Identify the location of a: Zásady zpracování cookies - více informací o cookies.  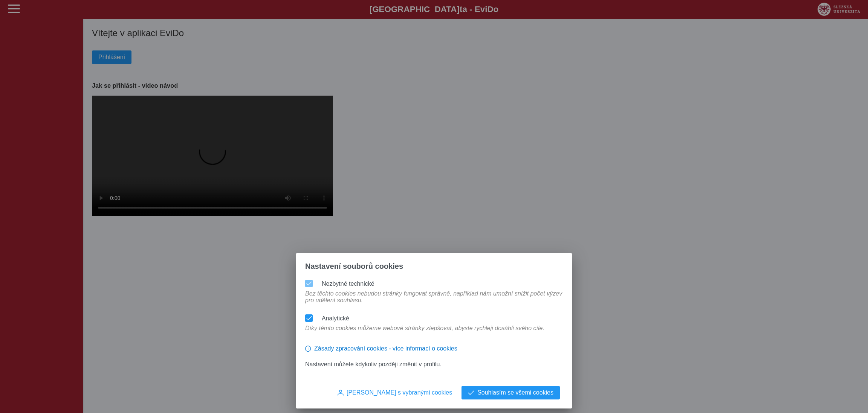
(381, 351).